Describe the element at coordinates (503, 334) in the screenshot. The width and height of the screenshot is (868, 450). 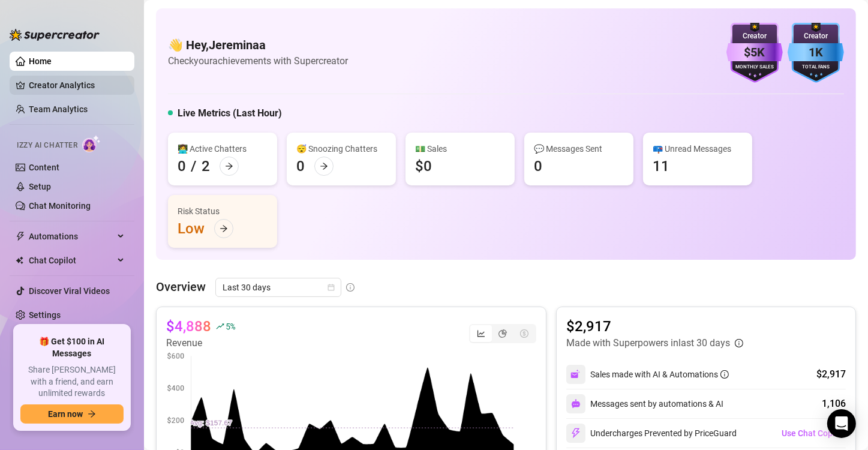
I see `span: pie-chart` at that location.